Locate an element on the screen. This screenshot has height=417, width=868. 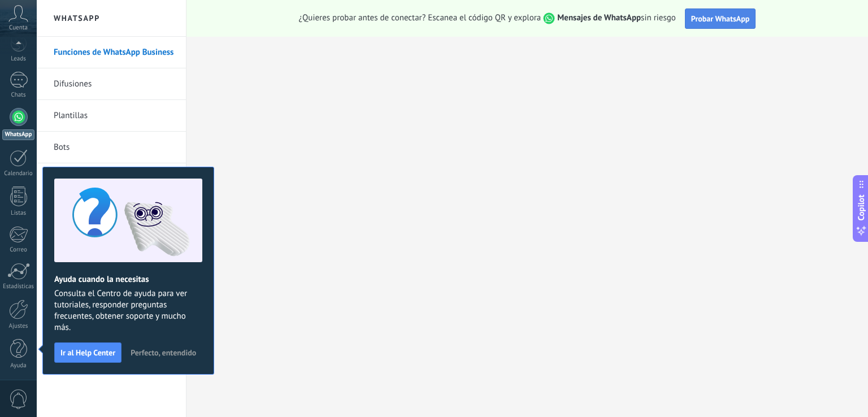
li: Difusiones is located at coordinates (111, 84).